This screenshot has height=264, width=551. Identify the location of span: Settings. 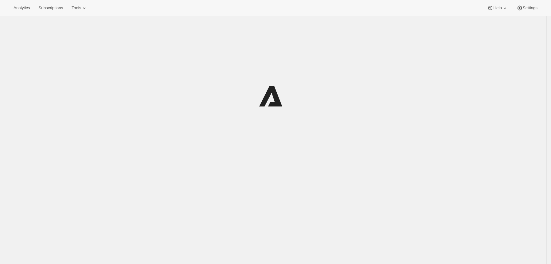
(530, 8).